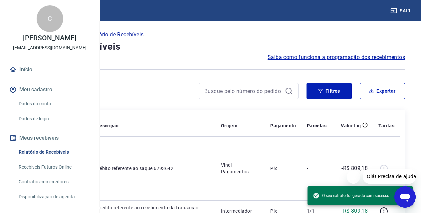 This screenshot has height=213, width=421. What do you see at coordinates (336, 57) in the screenshot?
I see `span: Saiba como funciona a programação dos recebimentos` at bounding box center [336, 57].